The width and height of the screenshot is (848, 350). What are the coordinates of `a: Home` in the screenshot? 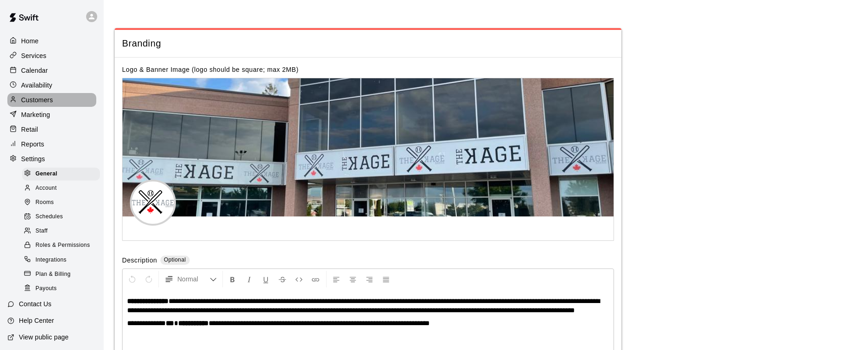 It's located at (52, 41).